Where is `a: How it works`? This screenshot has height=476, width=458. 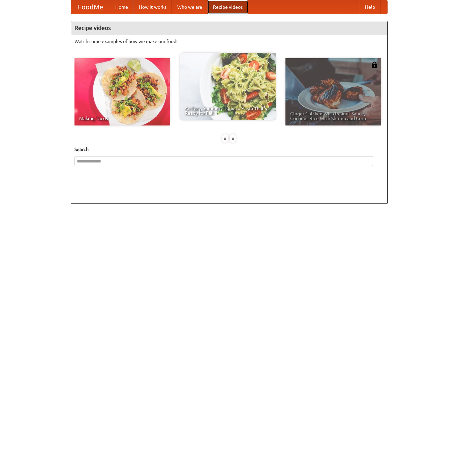 a: How it works is located at coordinates (153, 7).